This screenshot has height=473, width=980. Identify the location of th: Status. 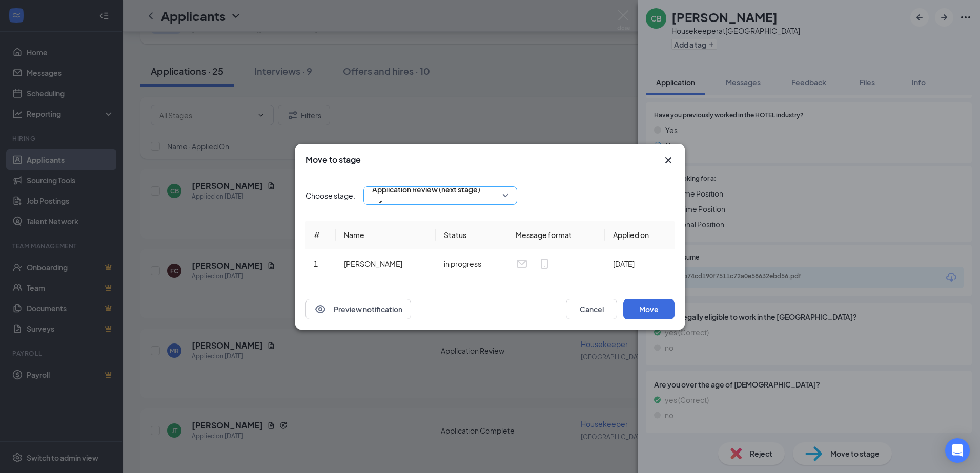
(472, 235).